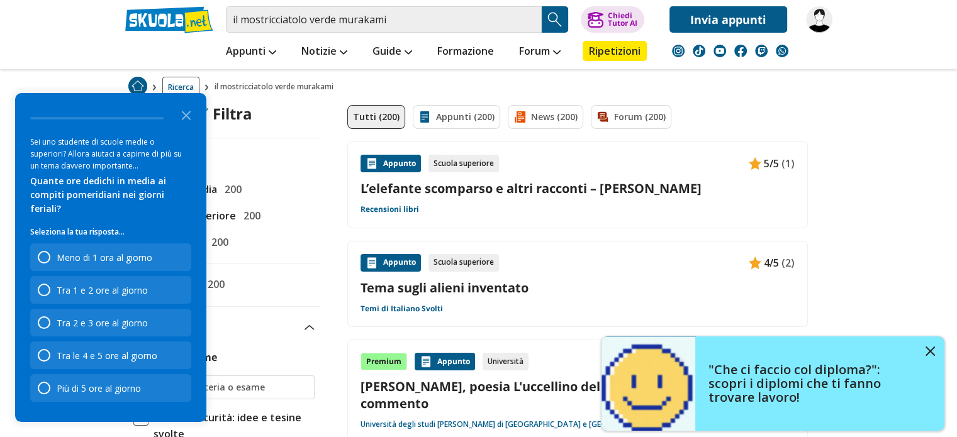 This screenshot has height=437, width=957. What do you see at coordinates (772, 164) in the screenshot?
I see `span: 5/5` at bounding box center [772, 164].